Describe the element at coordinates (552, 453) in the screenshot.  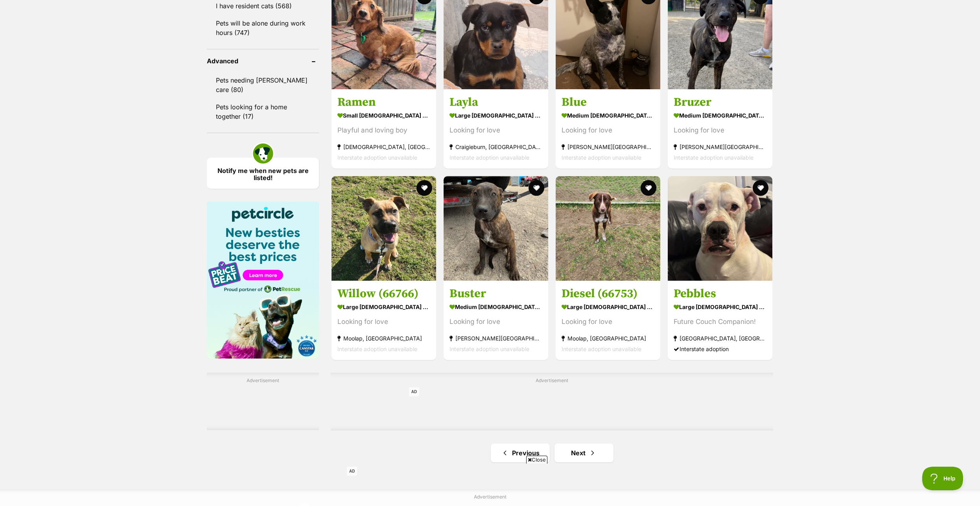
I see `nav: Pagination` at that location.